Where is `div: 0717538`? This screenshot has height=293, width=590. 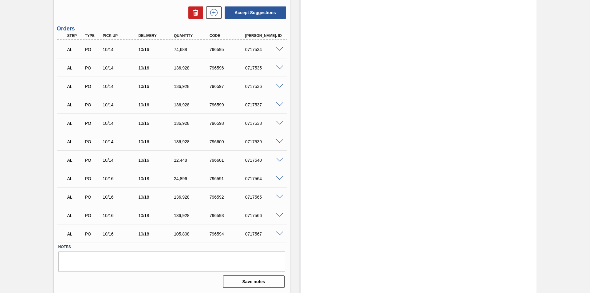 div: 0717538 is located at coordinates (264, 123).